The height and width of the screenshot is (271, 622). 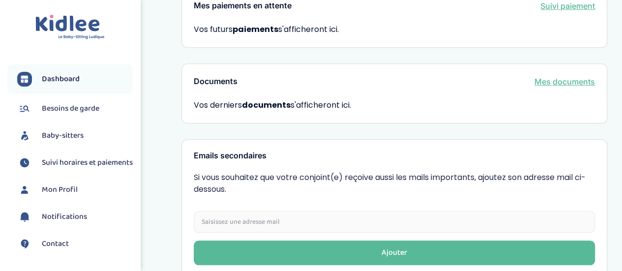 What do you see at coordinates (215, 82) in the screenshot?
I see `h3: Documents` at bounding box center [215, 82].